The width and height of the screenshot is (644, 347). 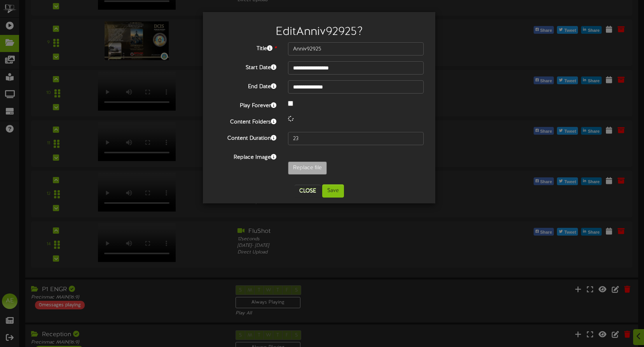 What do you see at coordinates (333, 190) in the screenshot?
I see `button: Save` at bounding box center [333, 190].